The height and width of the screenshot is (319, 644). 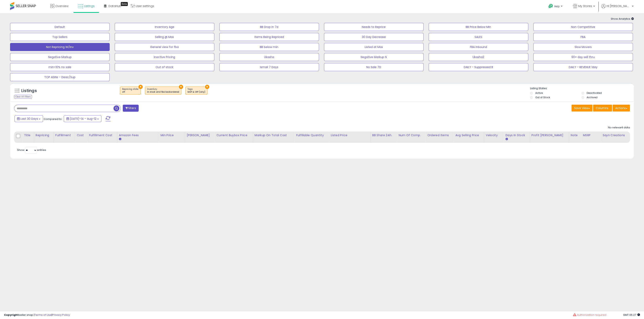 What do you see at coordinates (124, 4) in the screenshot?
I see `div: Tooltip anchor` at bounding box center [124, 4].